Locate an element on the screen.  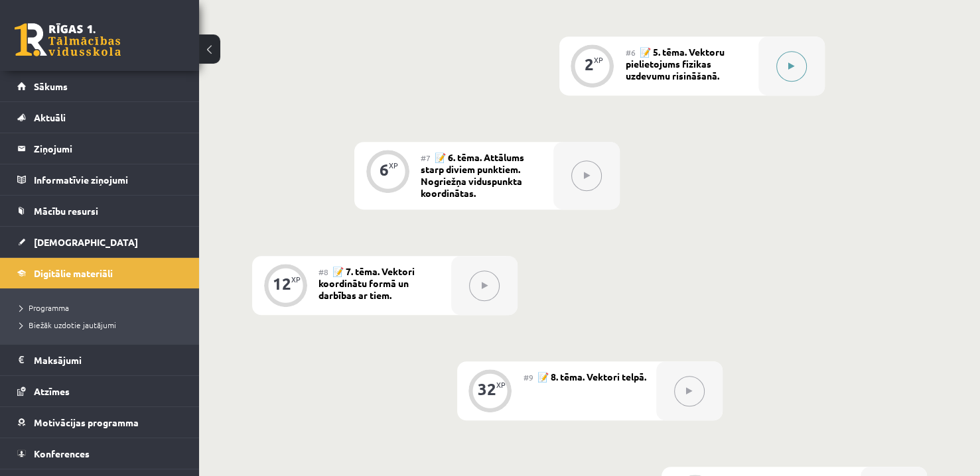
span: Aktuāli is located at coordinates (50, 118).